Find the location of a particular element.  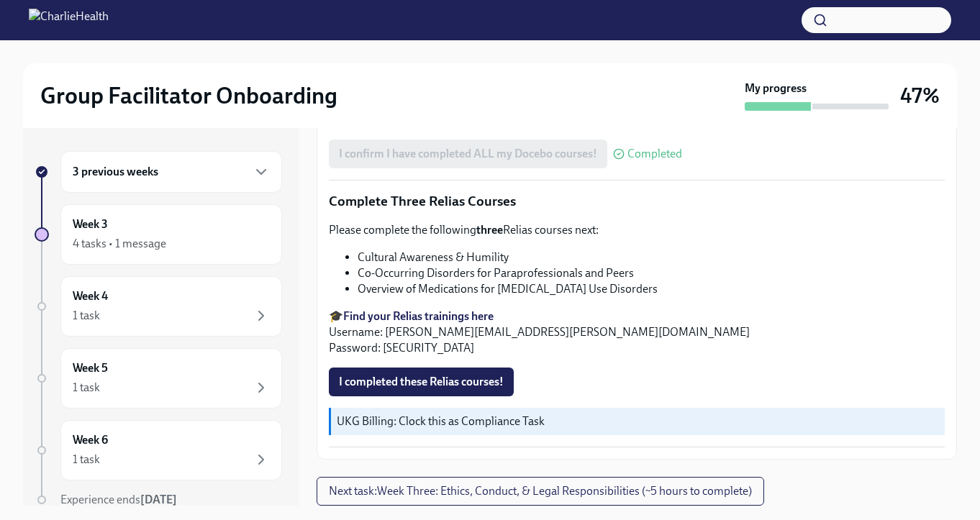

span: Experience ends is located at coordinates (119, 498).